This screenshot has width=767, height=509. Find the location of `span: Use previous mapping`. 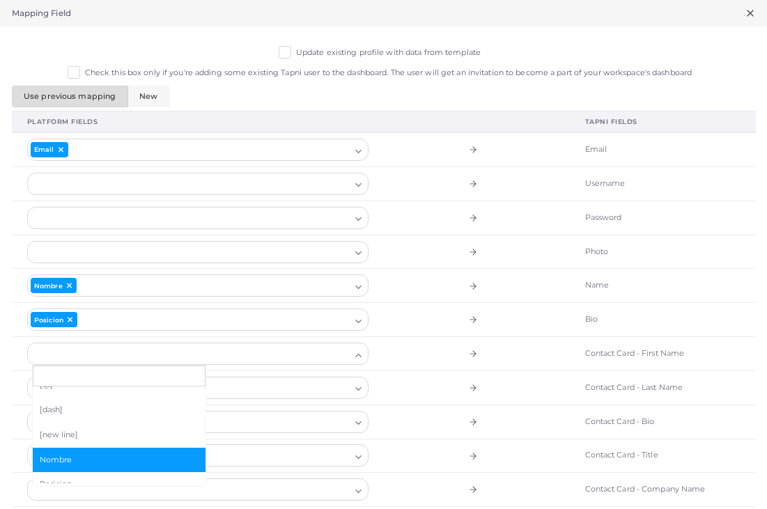

span: Use previous mapping is located at coordinates (70, 96).